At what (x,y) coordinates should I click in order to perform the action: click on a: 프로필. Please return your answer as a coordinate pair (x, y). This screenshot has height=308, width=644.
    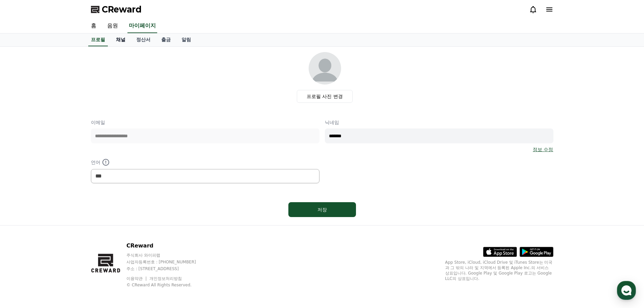
    Looking at the image, I should click on (98, 40).